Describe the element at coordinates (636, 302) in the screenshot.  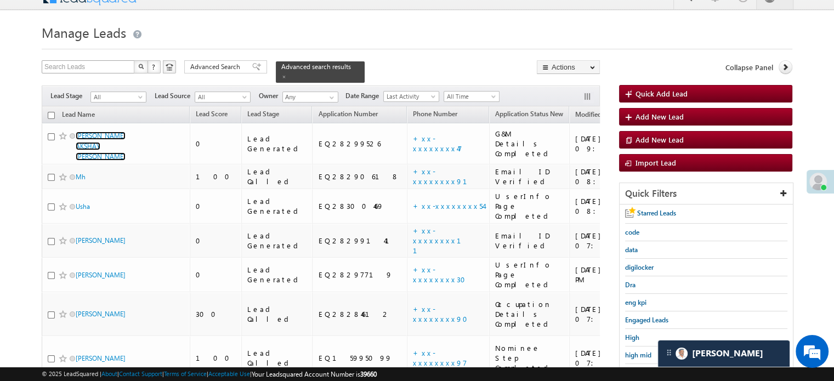
I see `span: eng kpi` at that location.